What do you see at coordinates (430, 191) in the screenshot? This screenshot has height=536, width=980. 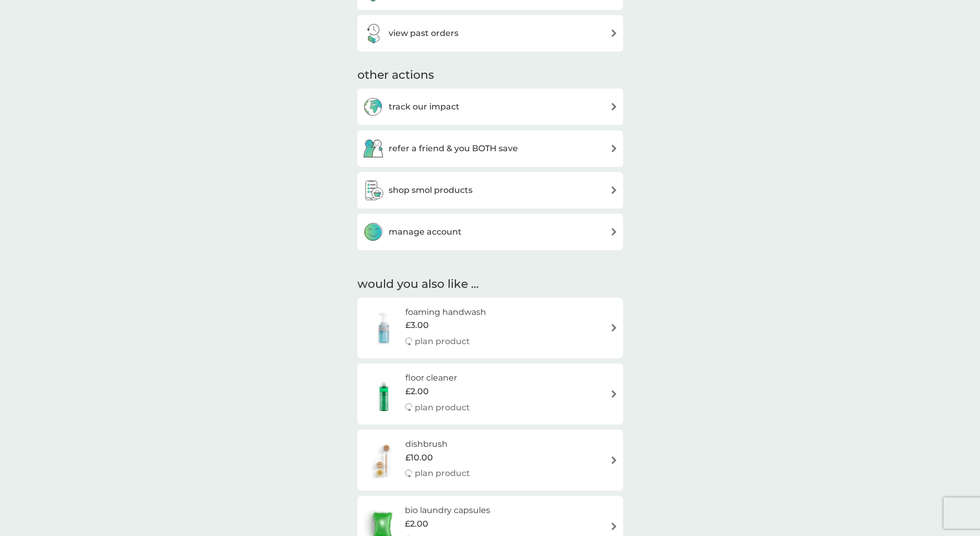 I see `h3: shop smol products` at bounding box center [430, 191].